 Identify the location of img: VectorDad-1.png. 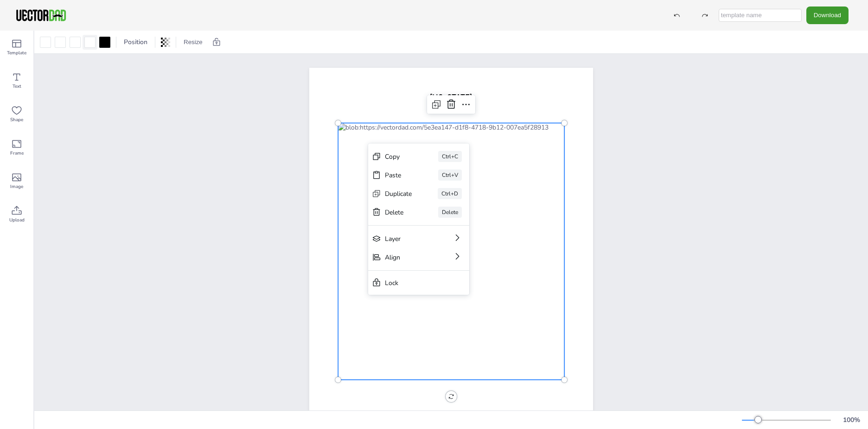
(41, 15).